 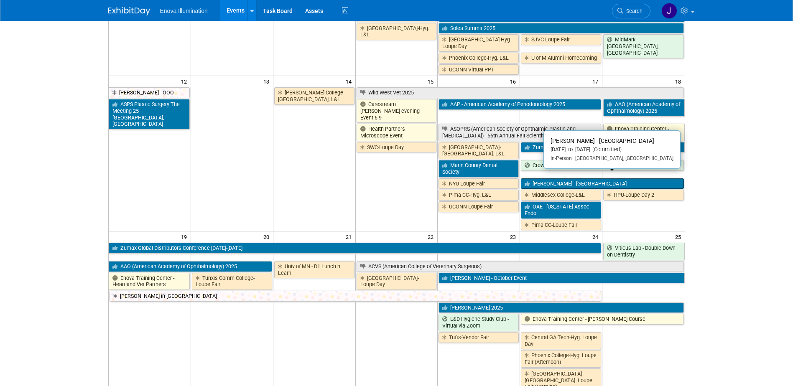 What do you see at coordinates (520, 105) in the screenshot?
I see `a: AAP - American Academy of Periodontology 2025` at bounding box center [520, 105].